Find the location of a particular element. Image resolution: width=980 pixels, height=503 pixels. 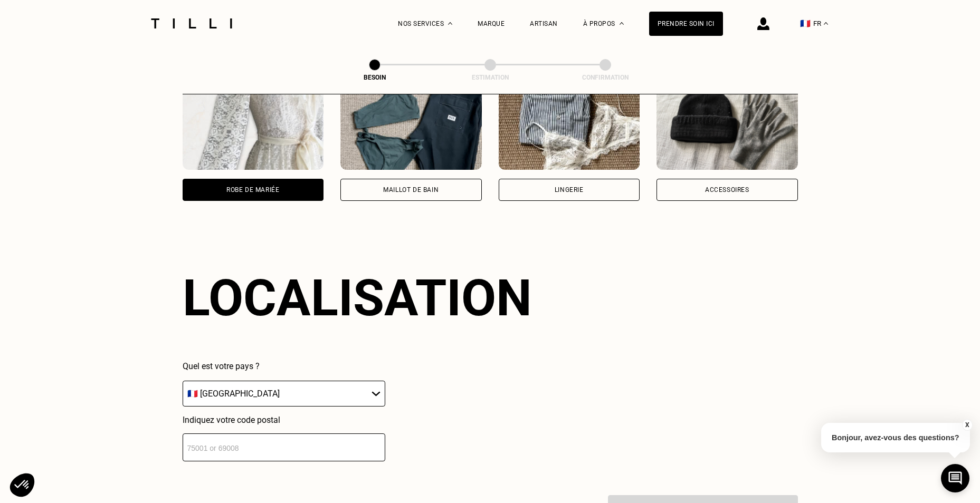

div: Prendre soin ici is located at coordinates (686, 24).